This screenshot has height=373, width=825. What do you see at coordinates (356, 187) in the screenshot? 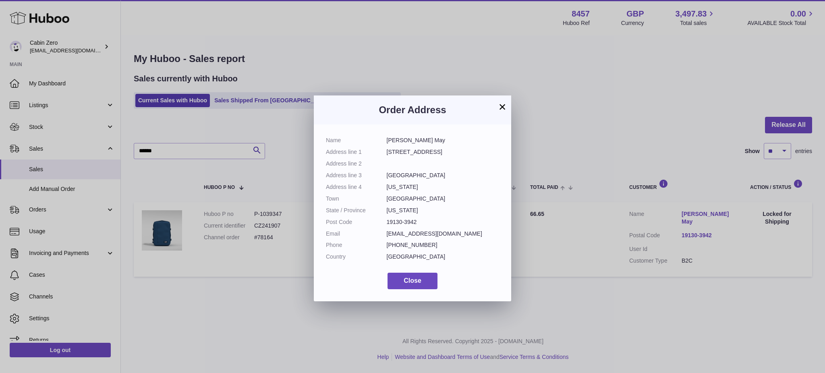
I see `dt: Address line 4` at bounding box center [356, 187].